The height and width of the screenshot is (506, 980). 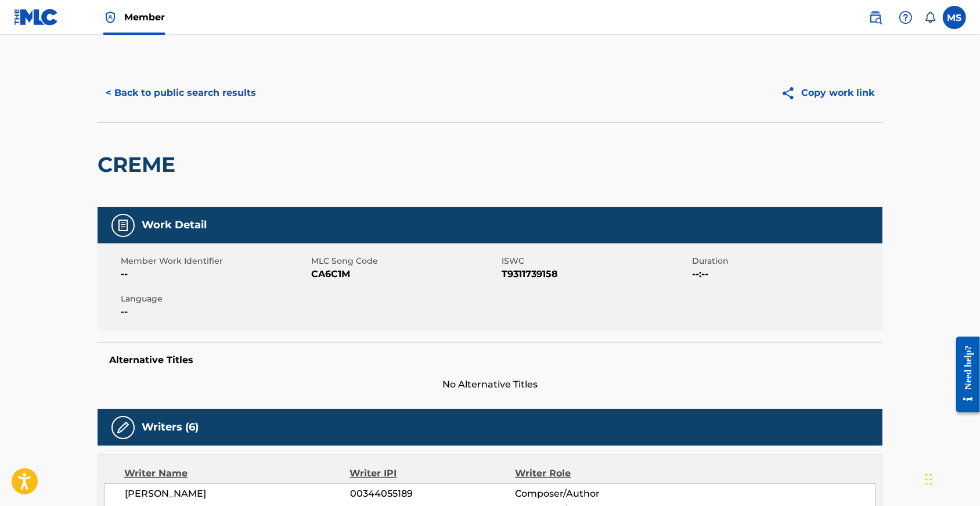 What do you see at coordinates (954, 17) in the screenshot?
I see `div: User Menu` at bounding box center [954, 17].